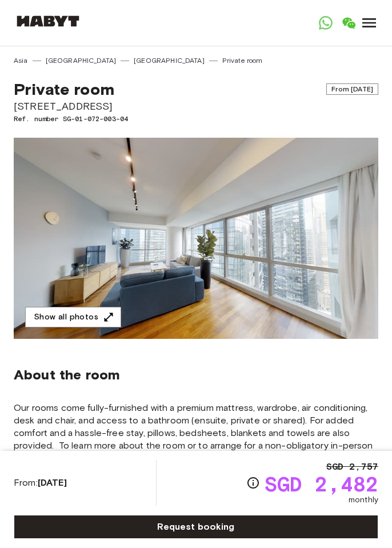 This screenshot has width=392, height=548. I want to click on a: Asia, so click(21, 61).